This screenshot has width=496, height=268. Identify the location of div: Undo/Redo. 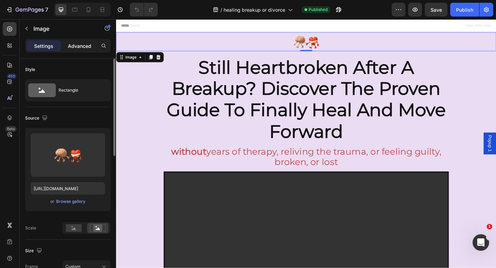
(144, 10).